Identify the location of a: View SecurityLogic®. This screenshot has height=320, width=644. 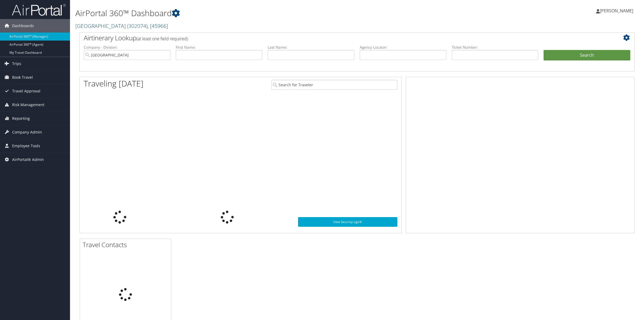
(347, 222).